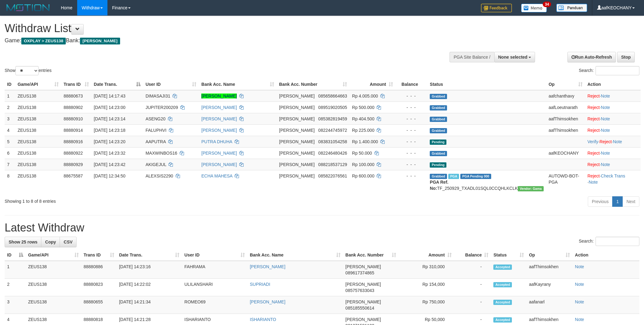 The height and width of the screenshot is (325, 644). Describe the element at coordinates (217, 176) in the screenshot. I see `a: ECHA MAHESA` at that location.